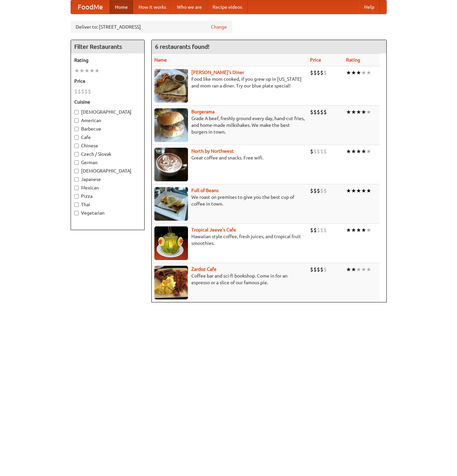  Describe the element at coordinates (213, 151) in the screenshot. I see `b: North by Northwest` at that location.